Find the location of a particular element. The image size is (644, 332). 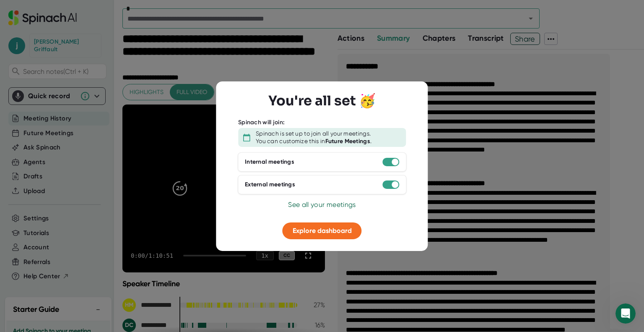

div: You can customize this in . is located at coordinates (314, 141).